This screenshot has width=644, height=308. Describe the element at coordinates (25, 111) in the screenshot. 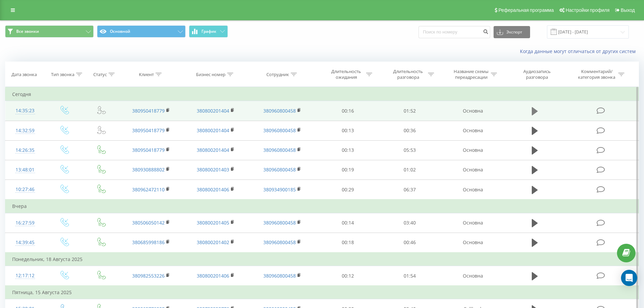

I see `div: 14:35:23` at that location.